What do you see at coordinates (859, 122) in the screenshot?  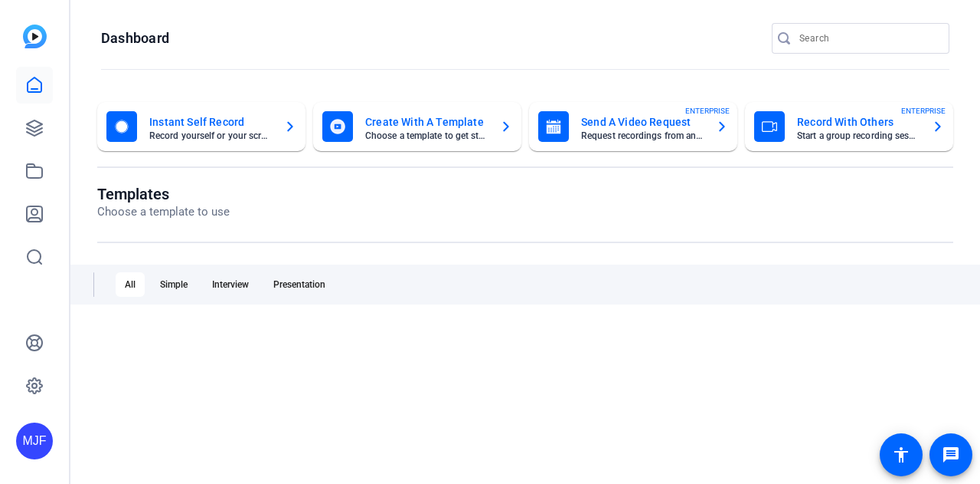 I see `mat-card-title: Record With Others` at bounding box center [859, 122].